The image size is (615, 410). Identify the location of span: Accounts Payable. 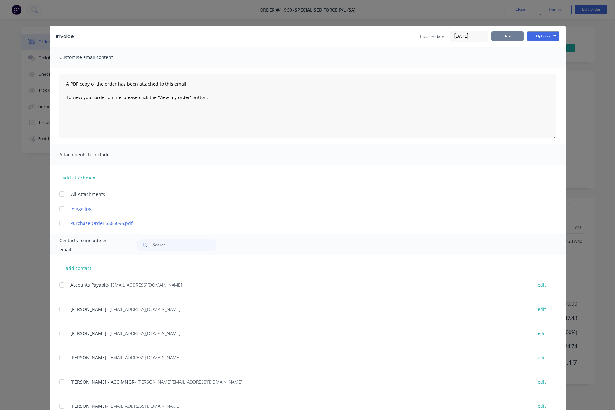
(89, 284).